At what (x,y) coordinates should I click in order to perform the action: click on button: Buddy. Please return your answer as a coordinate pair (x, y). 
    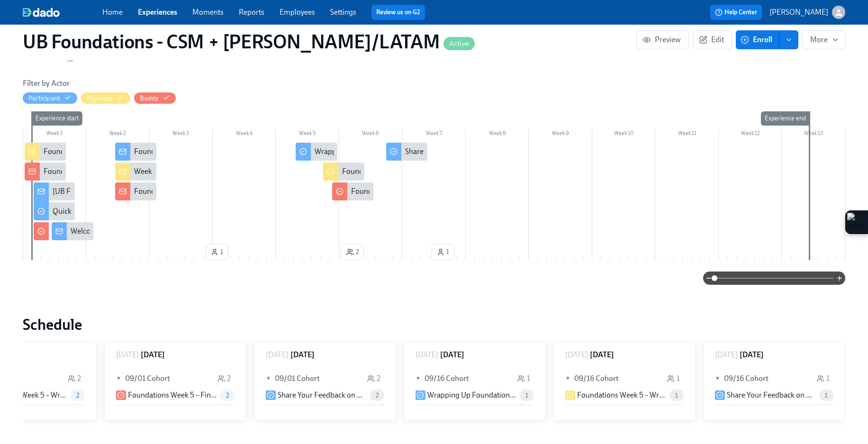
    Looking at the image, I should click on (155, 98).